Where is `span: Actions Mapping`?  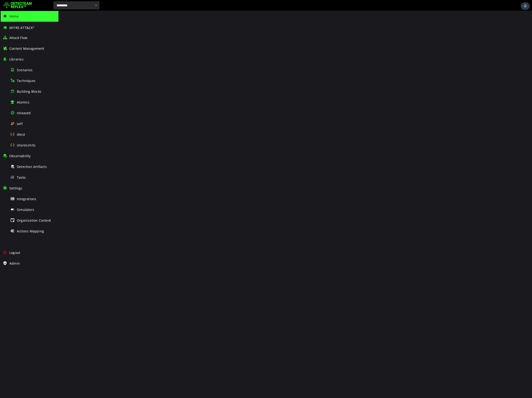
span: Actions Mapping is located at coordinates (31, 231).